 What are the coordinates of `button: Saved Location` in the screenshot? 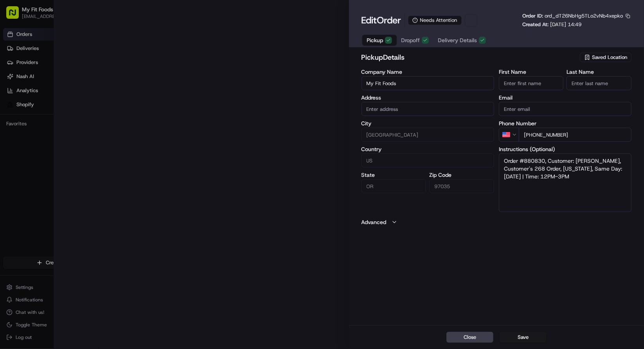 It's located at (606, 58).